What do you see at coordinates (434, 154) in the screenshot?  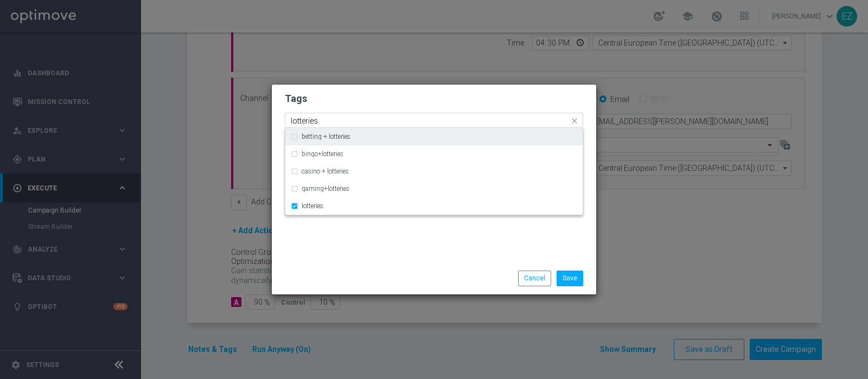 I see `div: bingo+lotteries` at bounding box center [434, 154].